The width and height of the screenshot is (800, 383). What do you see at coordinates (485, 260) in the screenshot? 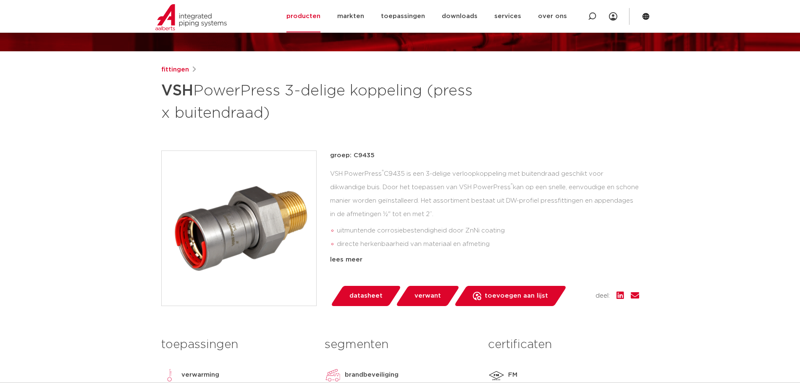
I see `div: lees meer` at bounding box center [485, 260].